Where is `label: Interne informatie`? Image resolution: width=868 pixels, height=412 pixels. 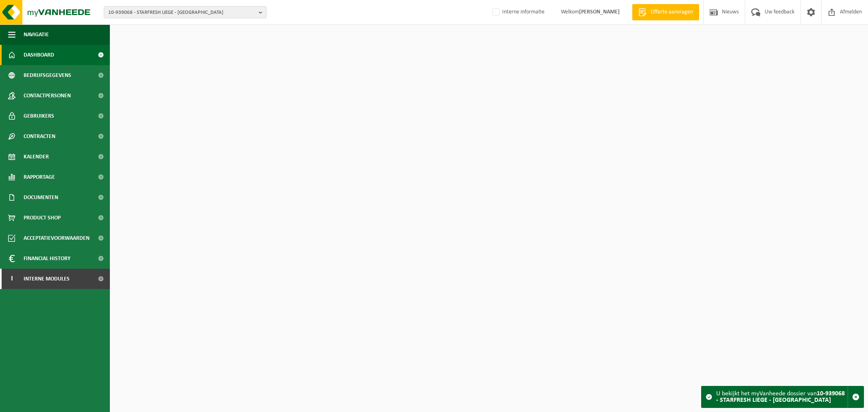 label: Interne informatie is located at coordinates (517, 12).